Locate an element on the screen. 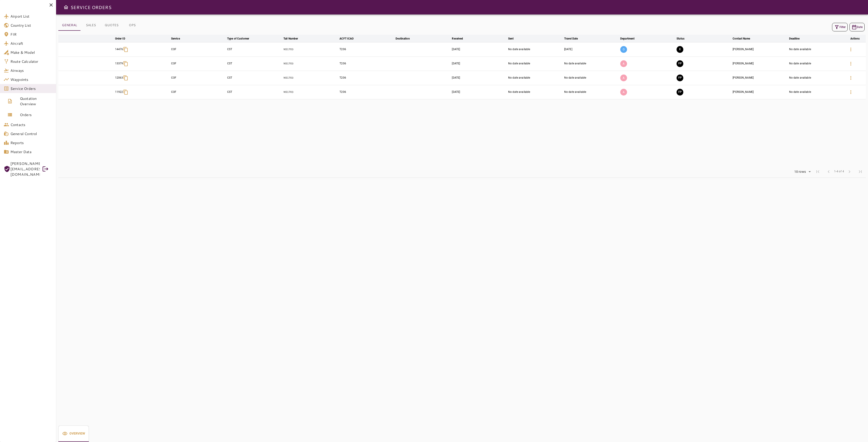  span: 1-4 of 4 is located at coordinates (839, 172).